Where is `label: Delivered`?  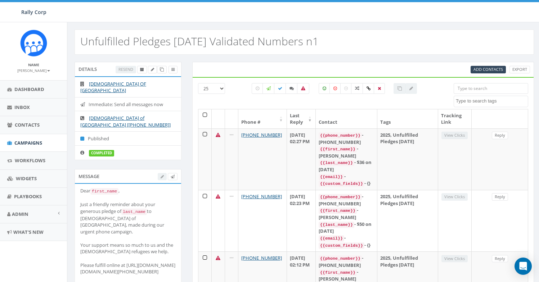
label: Delivered is located at coordinates (280, 89).